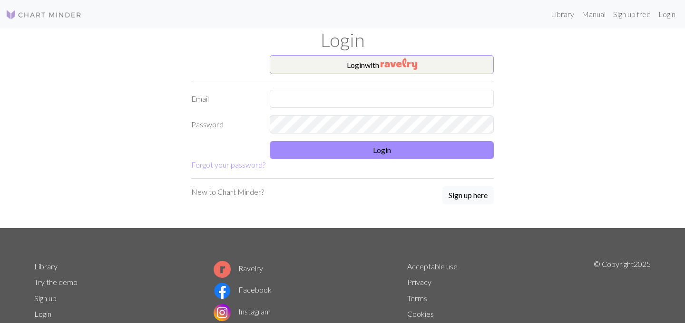  I want to click on a: Instagram, so click(242, 311).